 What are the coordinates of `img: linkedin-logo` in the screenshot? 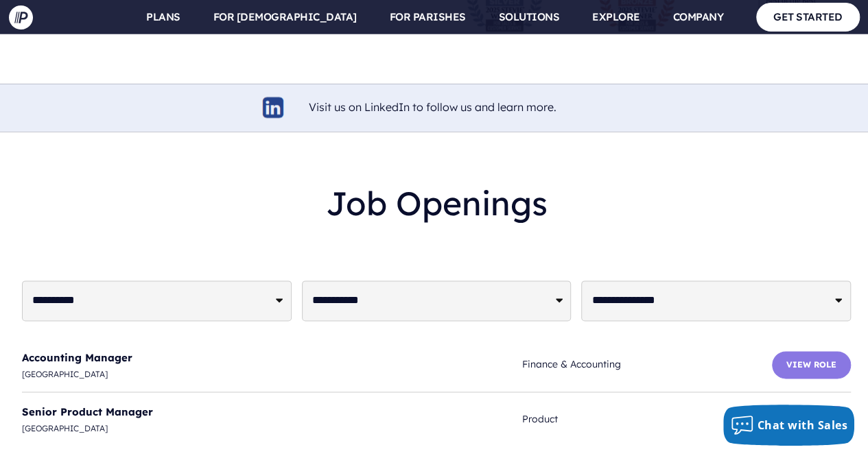 It's located at (273, 107).